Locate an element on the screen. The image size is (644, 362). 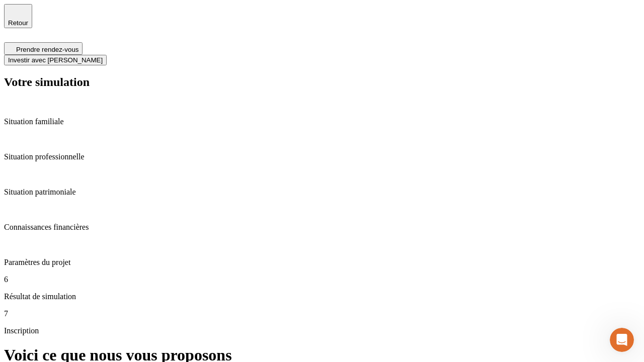
span: Prendre rendez-vous is located at coordinates (47, 49).